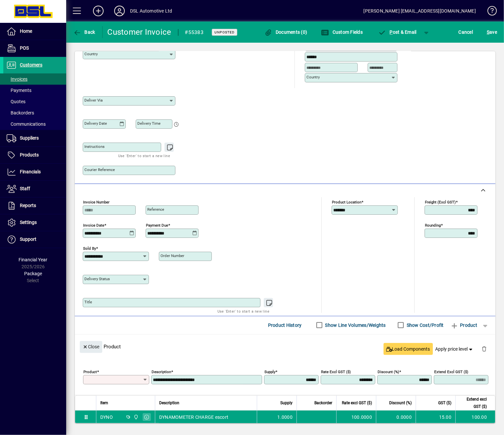 The width and height of the screenshot is (504, 435). What do you see at coordinates (484, 349) in the screenshot?
I see `button: Delete` at bounding box center [484, 349].